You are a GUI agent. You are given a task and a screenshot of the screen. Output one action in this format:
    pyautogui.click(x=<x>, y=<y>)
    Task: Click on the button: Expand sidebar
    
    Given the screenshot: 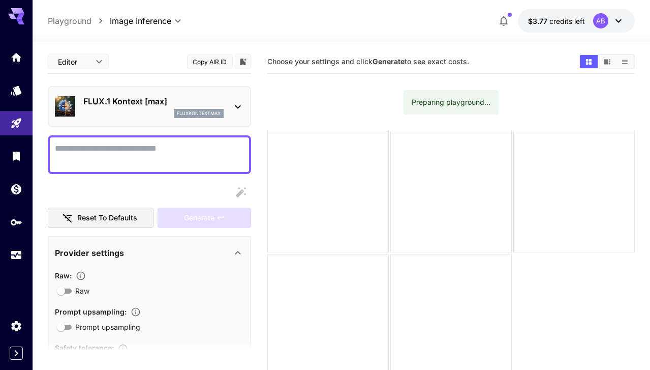 What is the action you would take?
    pyautogui.click(x=16, y=353)
    